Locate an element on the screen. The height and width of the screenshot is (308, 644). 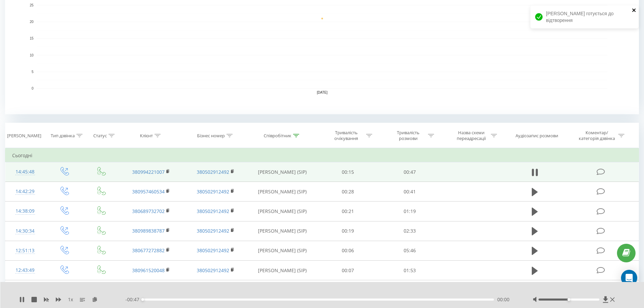
td: 00:07 is located at coordinates (348, 271).